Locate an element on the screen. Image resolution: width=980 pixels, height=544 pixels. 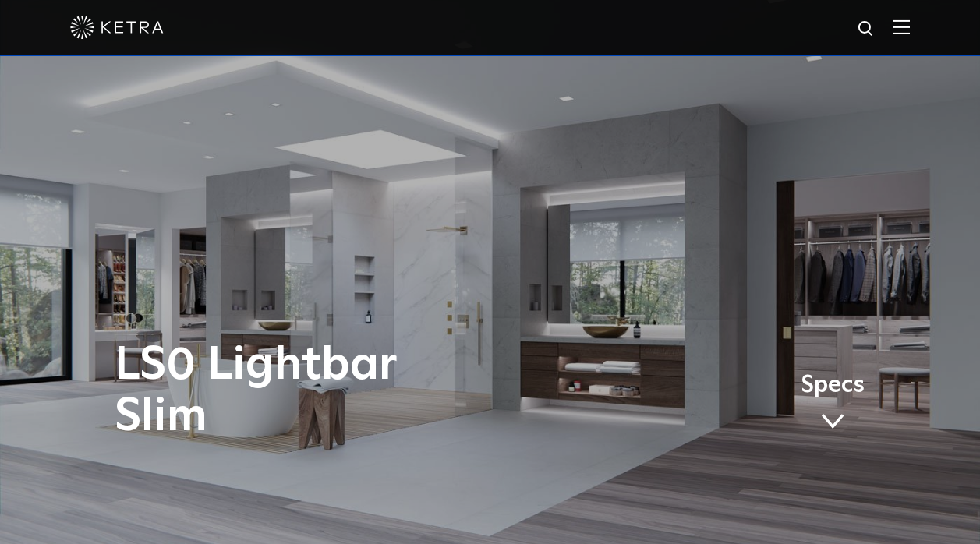
img: Hamburger%20Nav.svg is located at coordinates (901, 27).